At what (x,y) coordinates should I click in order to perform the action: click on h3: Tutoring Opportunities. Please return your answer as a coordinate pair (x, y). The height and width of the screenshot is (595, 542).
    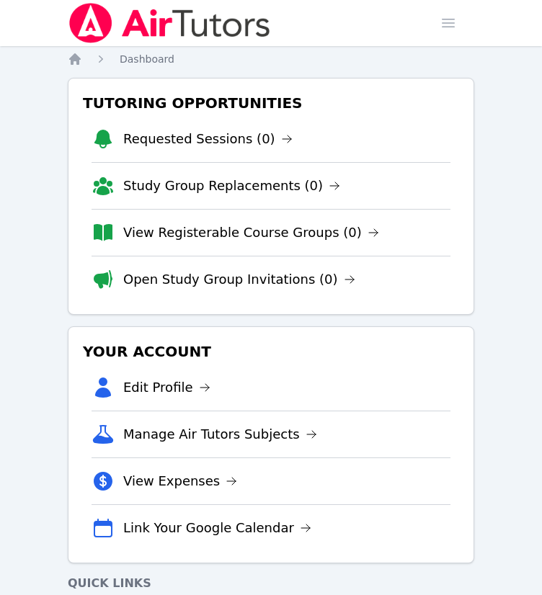
    Looking at the image, I should click on (271, 103).